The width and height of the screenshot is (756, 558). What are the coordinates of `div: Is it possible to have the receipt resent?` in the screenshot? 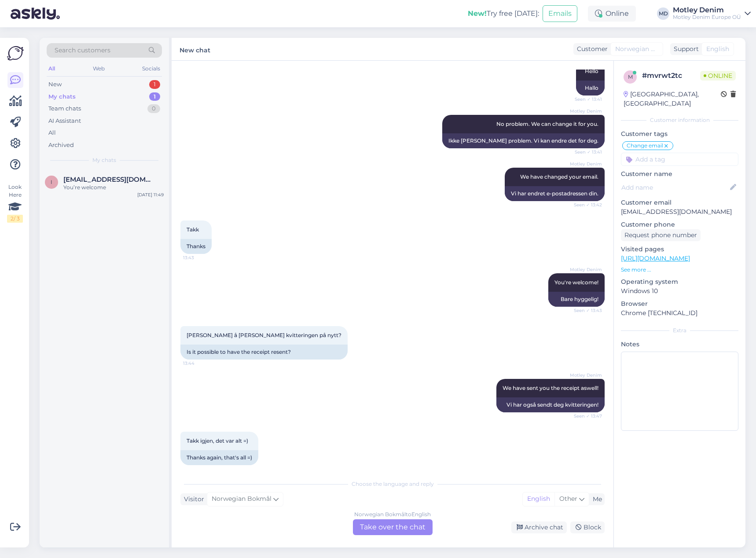 It's located at (264, 352).